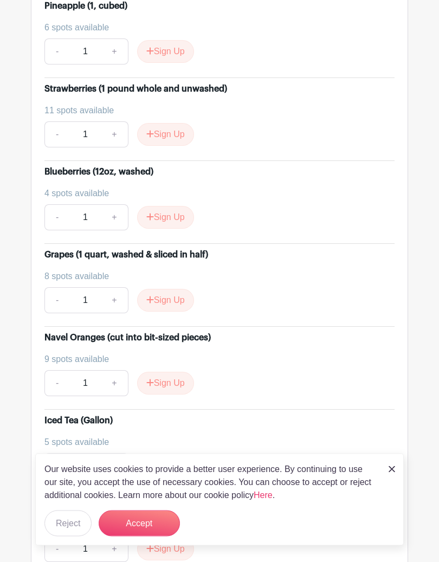 Image resolution: width=439 pixels, height=562 pixels. I want to click on div: 8 spots available, so click(215, 277).